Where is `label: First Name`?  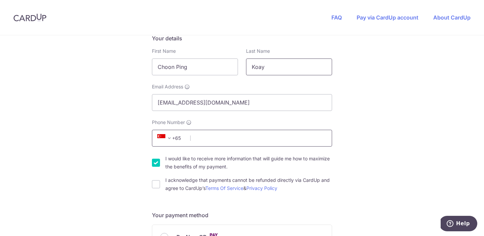 label: First Name is located at coordinates (164, 51).